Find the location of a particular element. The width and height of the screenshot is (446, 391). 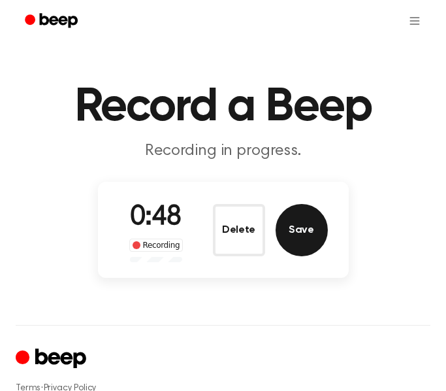

h1: Record a Beep is located at coordinates (223, 107).